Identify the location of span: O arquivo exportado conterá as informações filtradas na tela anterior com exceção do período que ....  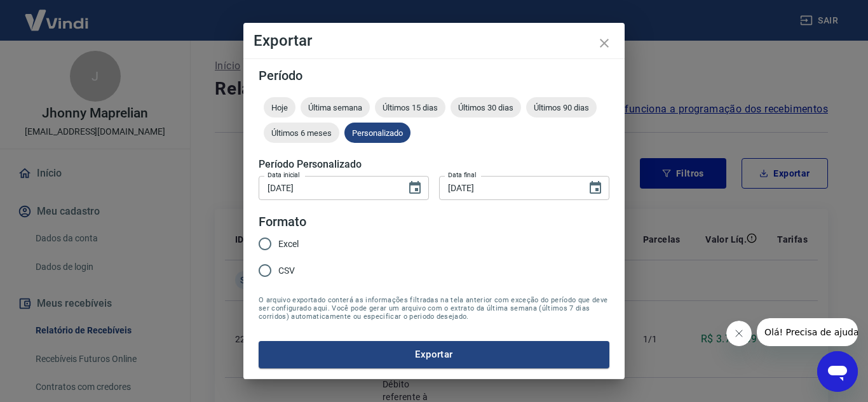
(434, 308).